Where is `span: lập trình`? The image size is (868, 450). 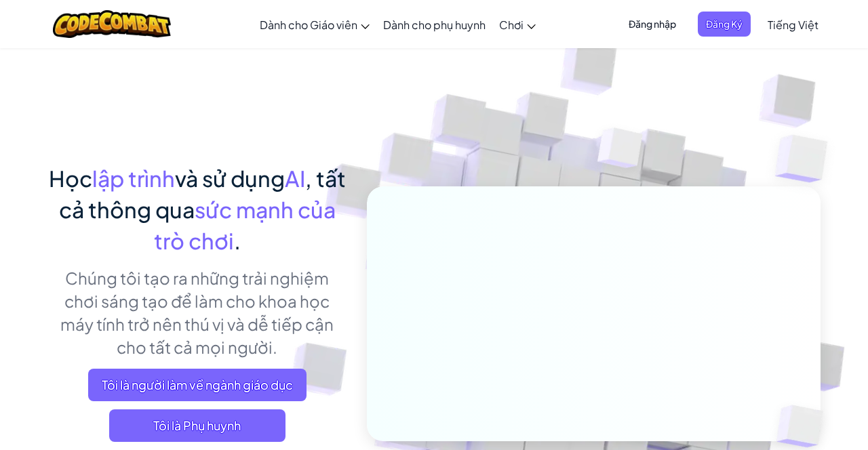
span: lập trình is located at coordinates (133, 179).